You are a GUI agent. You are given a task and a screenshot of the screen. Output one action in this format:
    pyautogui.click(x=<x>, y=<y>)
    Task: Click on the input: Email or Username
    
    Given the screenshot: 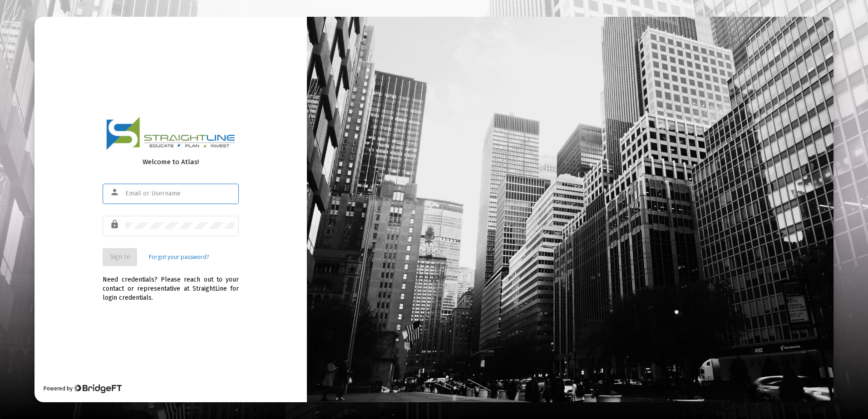 What is the action you would take?
    pyautogui.click(x=180, y=194)
    